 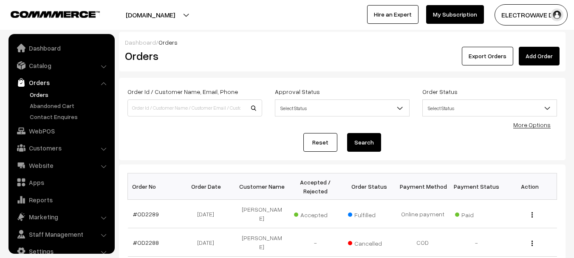 I want to click on th: Order No, so click(x=155, y=186).